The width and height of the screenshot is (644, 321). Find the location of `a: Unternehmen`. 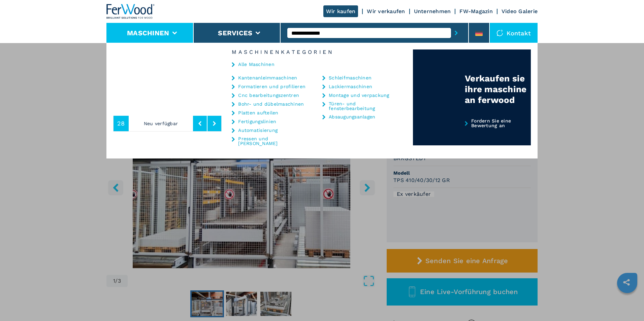

a: Unternehmen is located at coordinates (432, 11).